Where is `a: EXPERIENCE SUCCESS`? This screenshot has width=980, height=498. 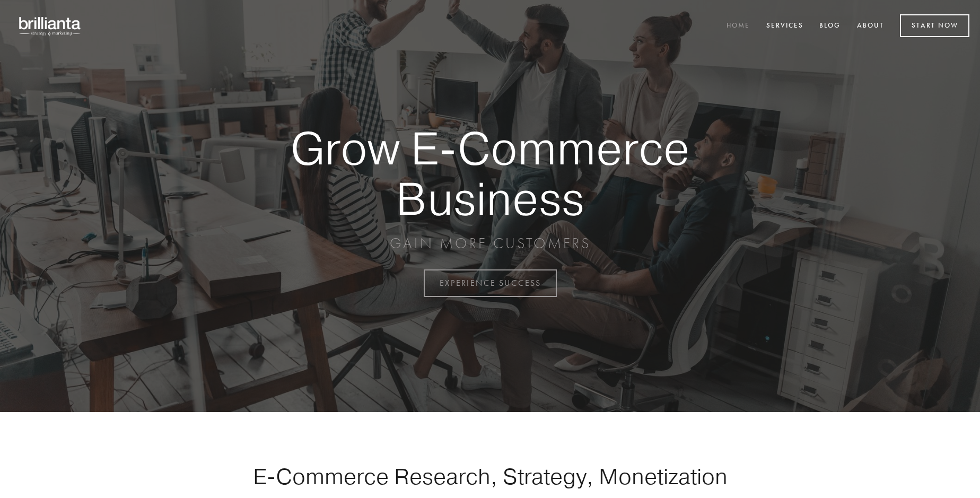
a: EXPERIENCE SUCCESS is located at coordinates (490, 283).